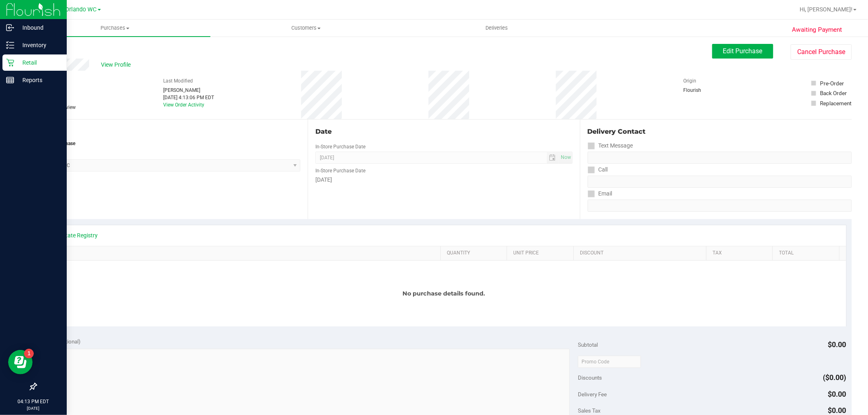  I want to click on a: Purchases, so click(115, 28).